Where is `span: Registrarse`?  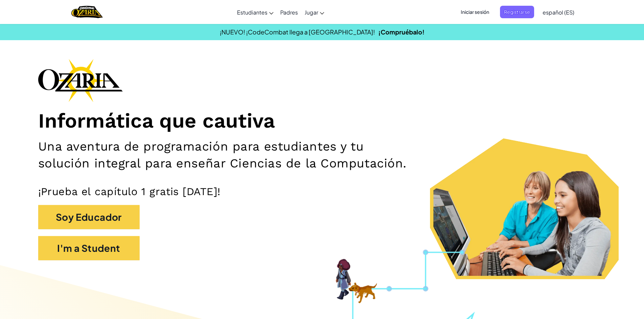 span: Registrarse is located at coordinates (517, 12).